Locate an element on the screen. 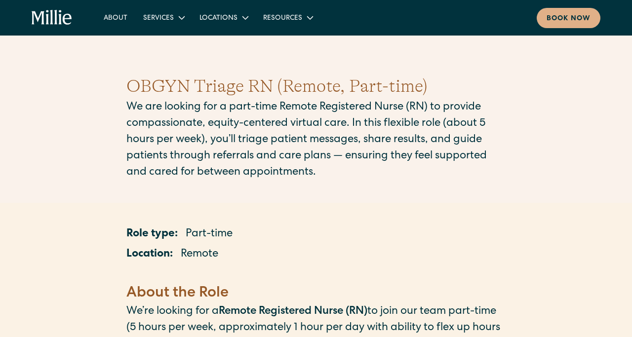 The height and width of the screenshot is (337, 632). strong: Remote Registered Nurse (RN) is located at coordinates (293, 312).